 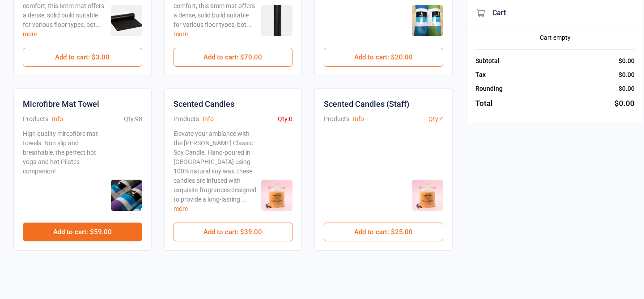 I want to click on button: Add to cart: $70.00, so click(x=233, y=57).